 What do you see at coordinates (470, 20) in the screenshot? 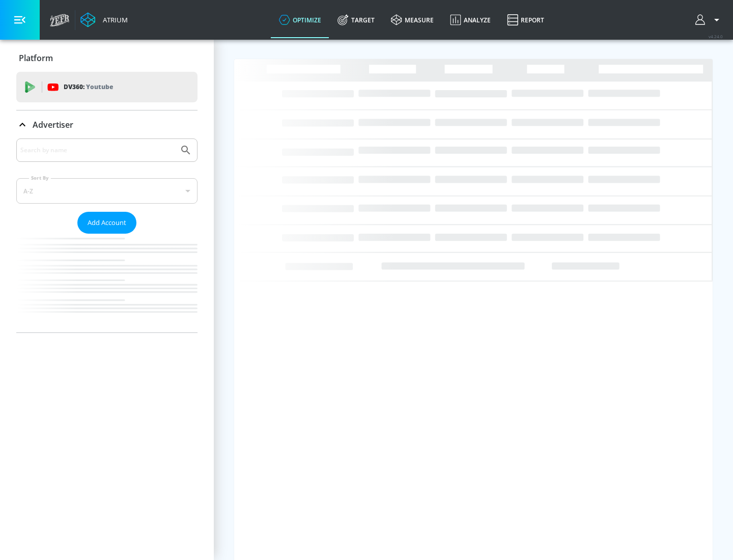
I see `a: Analyze` at bounding box center [470, 20].